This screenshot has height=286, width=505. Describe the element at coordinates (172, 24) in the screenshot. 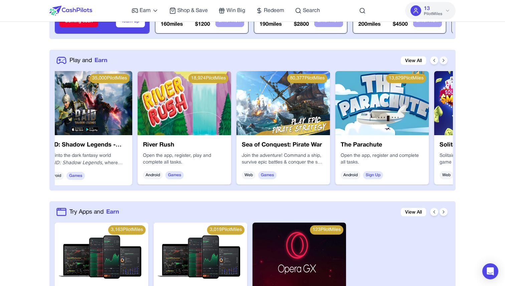

I see `p: 160 miles` at that location.